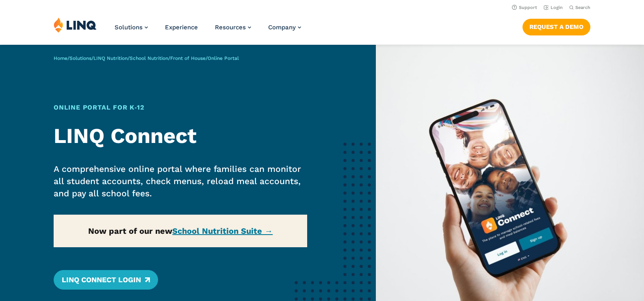 This screenshot has width=644, height=301. I want to click on a: Request a Demo, so click(557, 27).